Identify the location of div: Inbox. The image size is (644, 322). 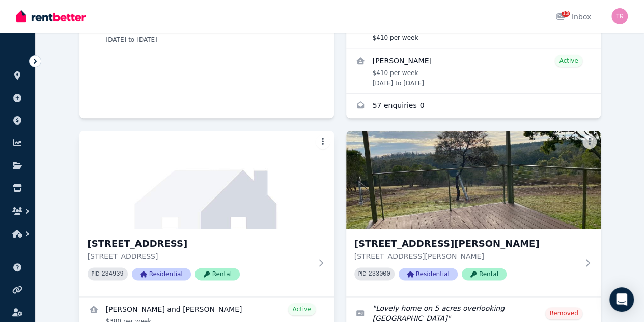
(573, 17).